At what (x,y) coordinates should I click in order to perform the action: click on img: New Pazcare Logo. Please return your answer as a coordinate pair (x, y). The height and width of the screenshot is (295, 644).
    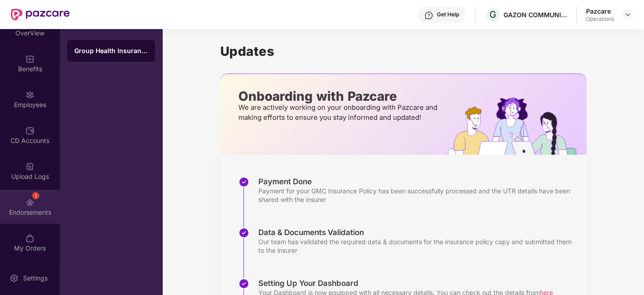
    Looking at the image, I should click on (41, 14).